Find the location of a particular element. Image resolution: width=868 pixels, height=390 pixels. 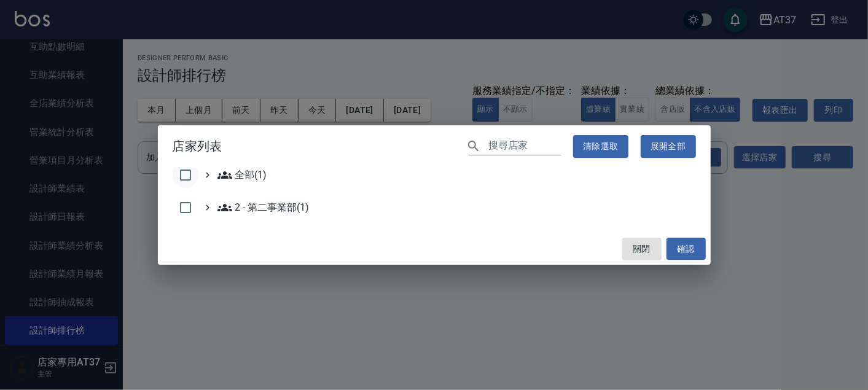

button: 清除選取 is located at coordinates (601, 146).